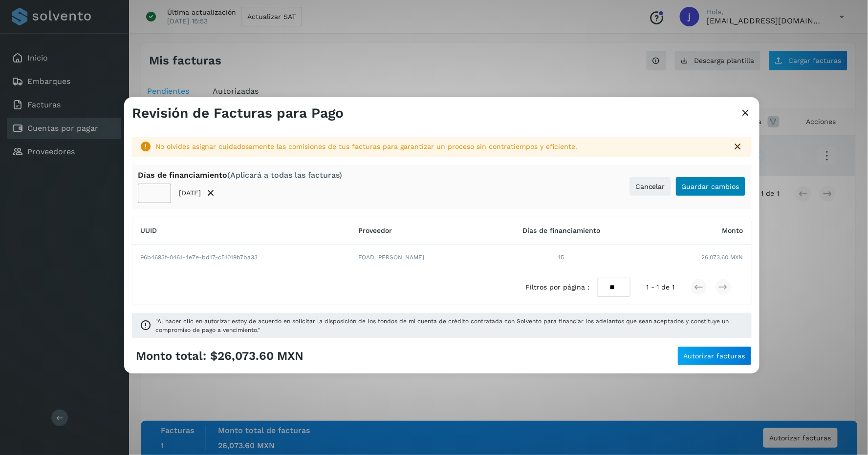 The image size is (868, 455). Describe the element at coordinates (257, 356) in the screenshot. I see `span: $26,073.60 MXN` at that location.